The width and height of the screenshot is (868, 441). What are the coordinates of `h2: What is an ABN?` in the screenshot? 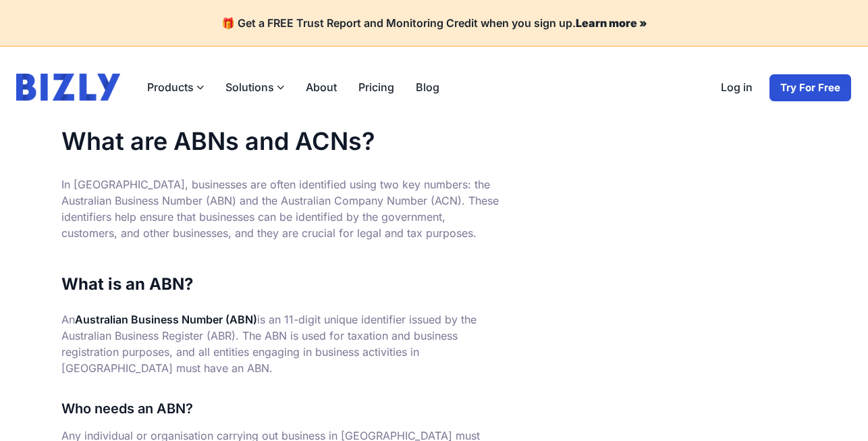 It's located at (281, 284).